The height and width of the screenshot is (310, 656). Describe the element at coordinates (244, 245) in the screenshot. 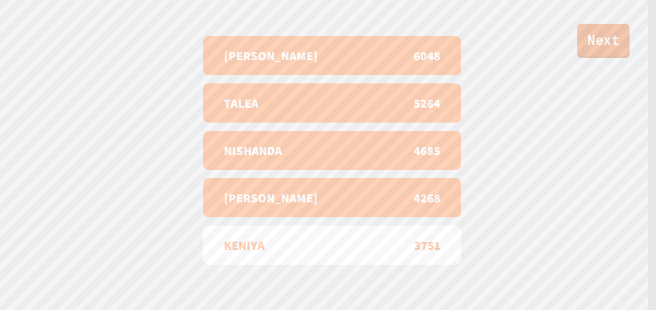

I see `p: KENIYA` at that location.